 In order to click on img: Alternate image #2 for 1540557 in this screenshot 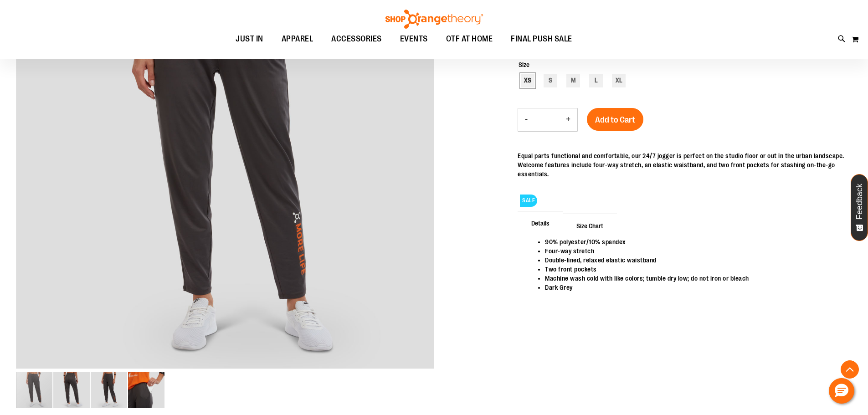, I will do `click(109, 390)`.